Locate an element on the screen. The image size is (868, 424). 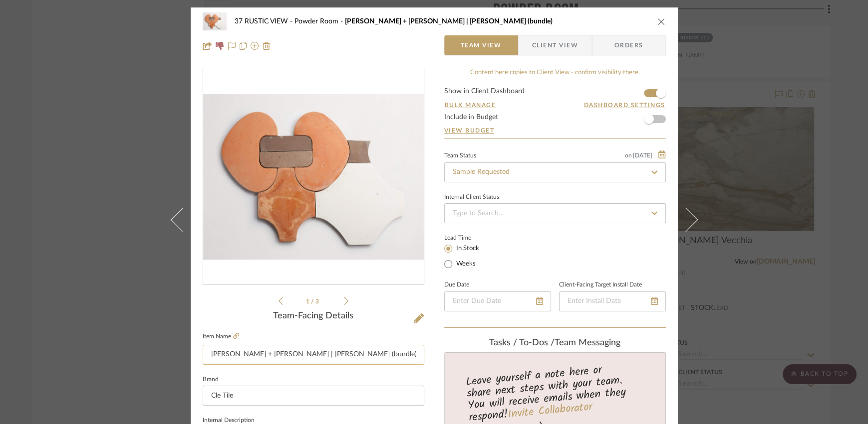
div: team Messaging is located at coordinates (555, 344).